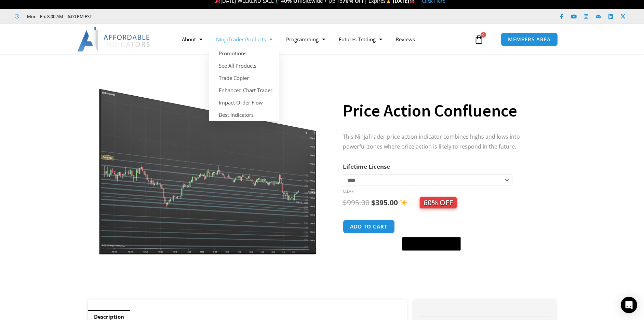 The width and height of the screenshot is (644, 320). Describe the element at coordinates (431, 141) in the screenshot. I see `span: This NinjaTrader price action indicator combines highs and lows into powerful zones where price a...` at that location.